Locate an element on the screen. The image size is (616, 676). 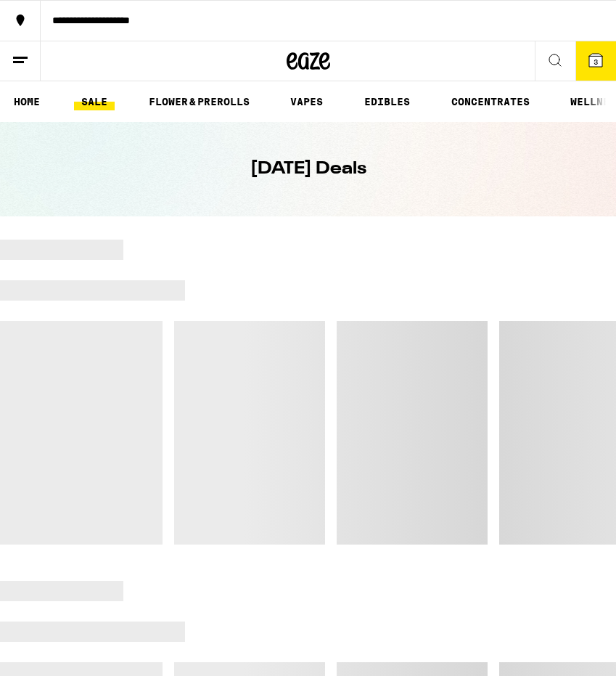
button: 3 is located at coordinates (596, 61).